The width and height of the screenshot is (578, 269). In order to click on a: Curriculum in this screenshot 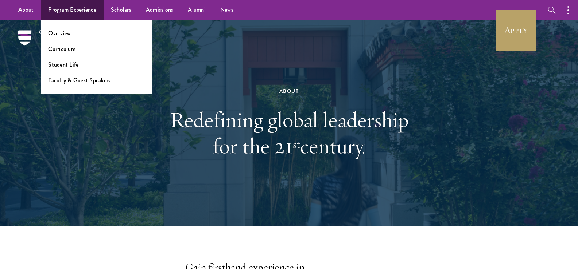, I will do `click(62, 49)`.